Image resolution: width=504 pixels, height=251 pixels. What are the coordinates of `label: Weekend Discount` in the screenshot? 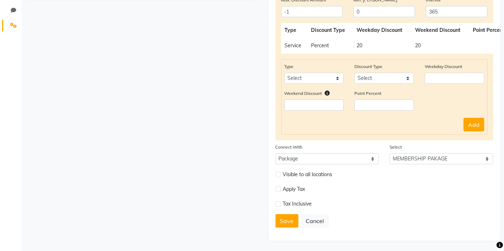 It's located at (303, 94).